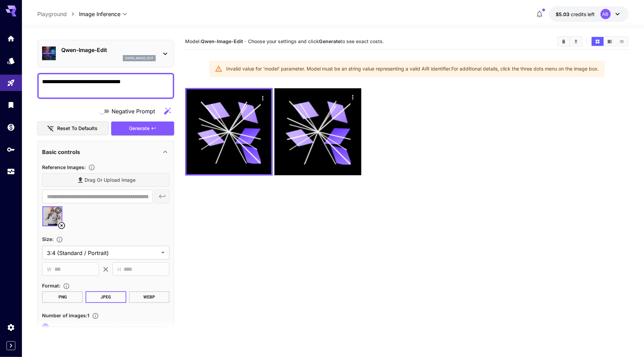  I want to click on div: Qwen-Image-Editqwen_image_edit, so click(106, 53).